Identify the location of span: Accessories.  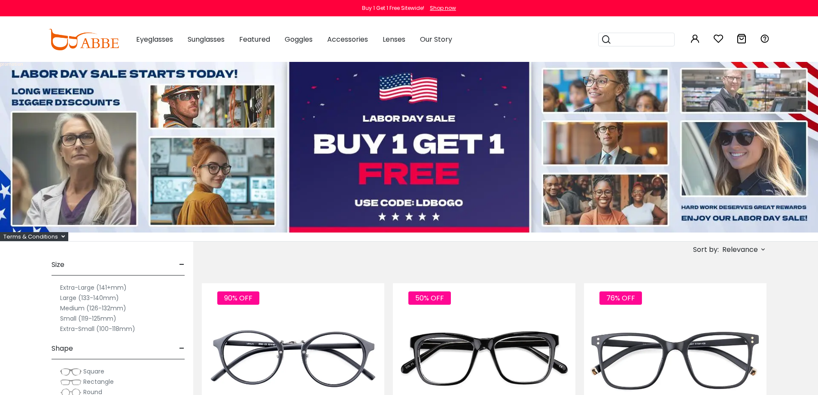
(348, 39).